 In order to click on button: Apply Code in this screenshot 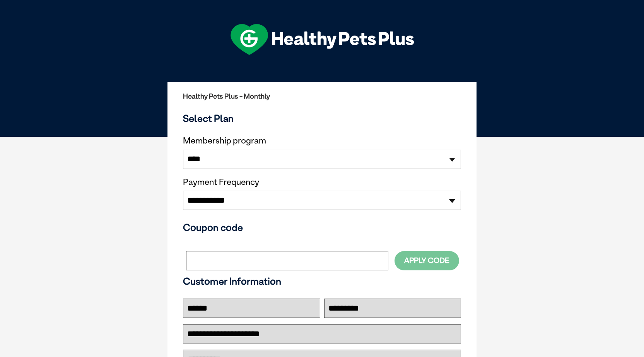, I will do `click(427, 260)`.